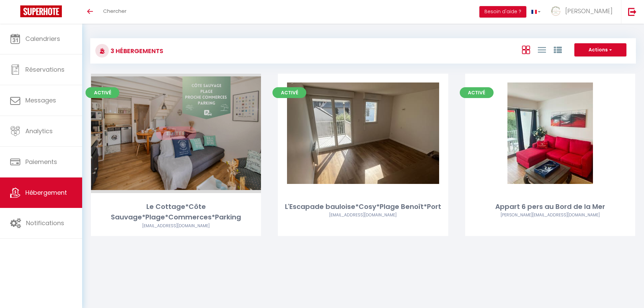  Describe the element at coordinates (46, 192) in the screenshot. I see `span: Hébergement` at that location.